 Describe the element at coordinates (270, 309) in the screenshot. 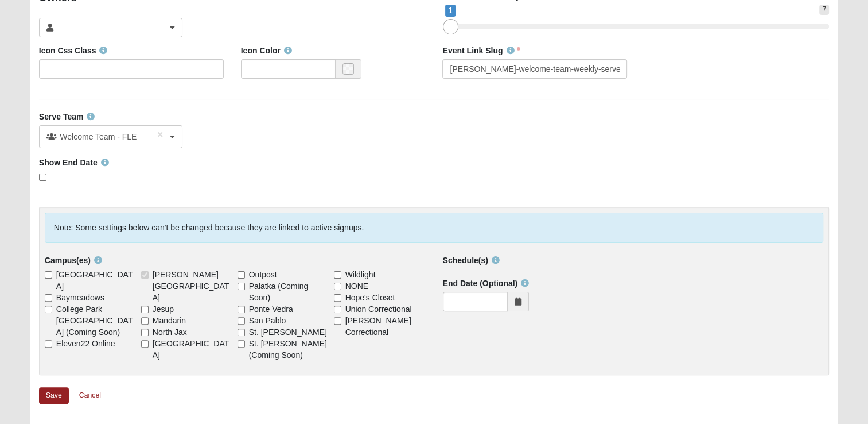

I see `span: Ponte Vedra` at that location.